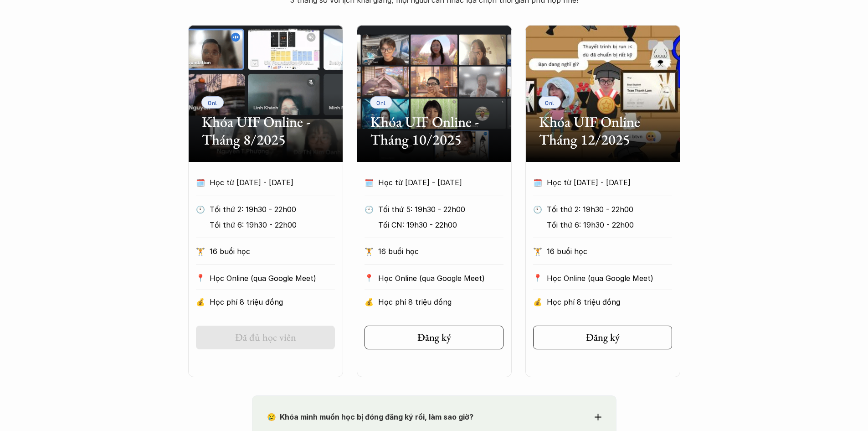  Describe the element at coordinates (370, 417) in the screenshot. I see `strong: 😢 Khóa mình muốn học bị đóng đăng ký rồi, làm sao giờ?` at that location.